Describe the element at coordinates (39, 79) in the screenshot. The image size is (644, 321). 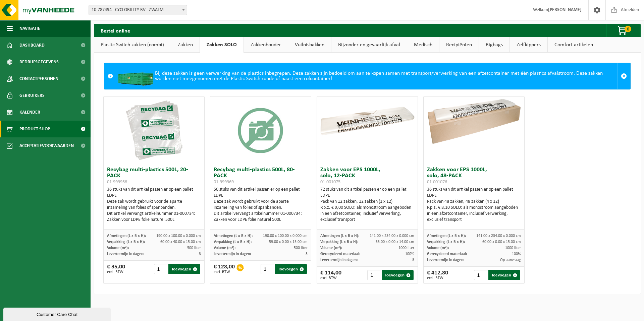
I see `span: Contactpersonen` at that location.